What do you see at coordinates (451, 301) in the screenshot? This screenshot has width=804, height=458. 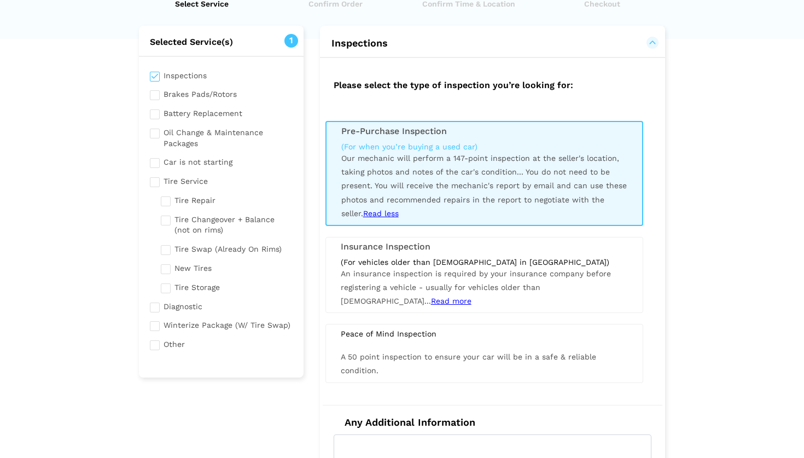 I see `span: Read more` at bounding box center [451, 301].